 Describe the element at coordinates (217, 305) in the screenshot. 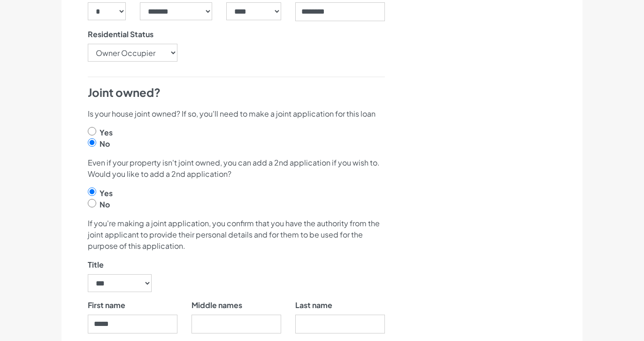

I see `label: Middle names` at that location.